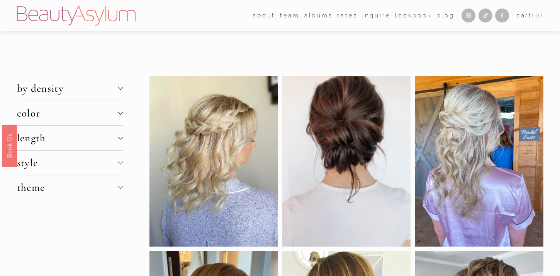 Image resolution: width=560 pixels, height=276 pixels. Describe the element at coordinates (319, 15) in the screenshot. I see `a: albums` at that location.